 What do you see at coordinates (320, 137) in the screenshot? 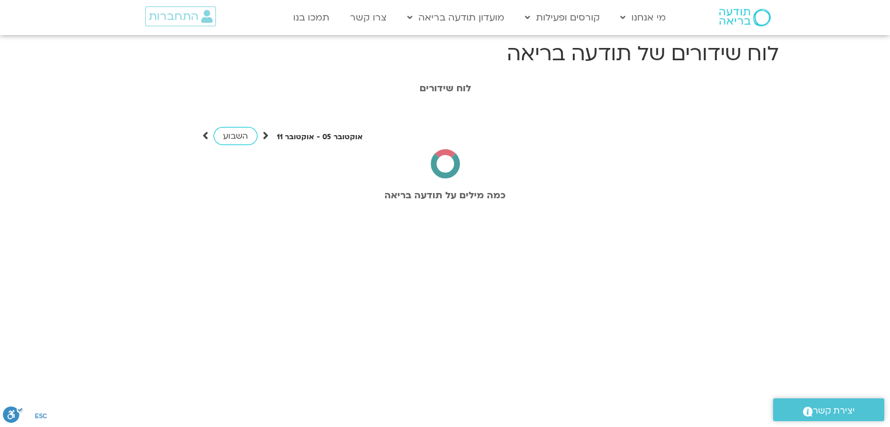
I see `p: אוקטובר 05 - אוקטובר 11` at bounding box center [320, 137].